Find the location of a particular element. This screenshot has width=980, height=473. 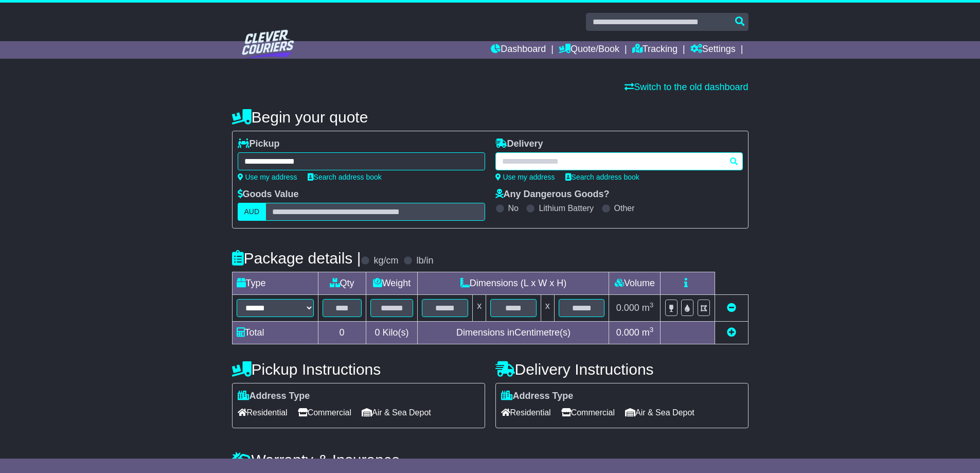

a: Add new item is located at coordinates (732, 332).